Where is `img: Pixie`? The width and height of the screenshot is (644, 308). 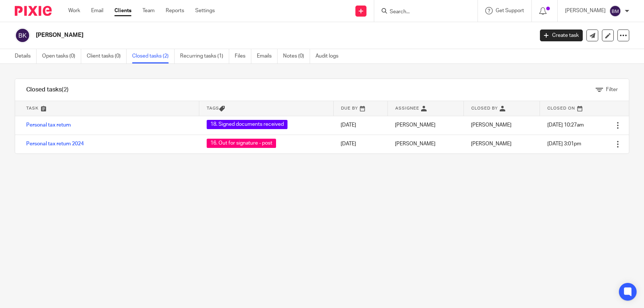
img: Pixie is located at coordinates (33, 11).